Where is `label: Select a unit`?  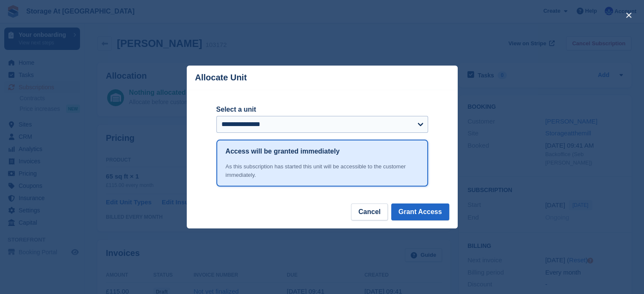
label: Select a unit is located at coordinates (322, 110).